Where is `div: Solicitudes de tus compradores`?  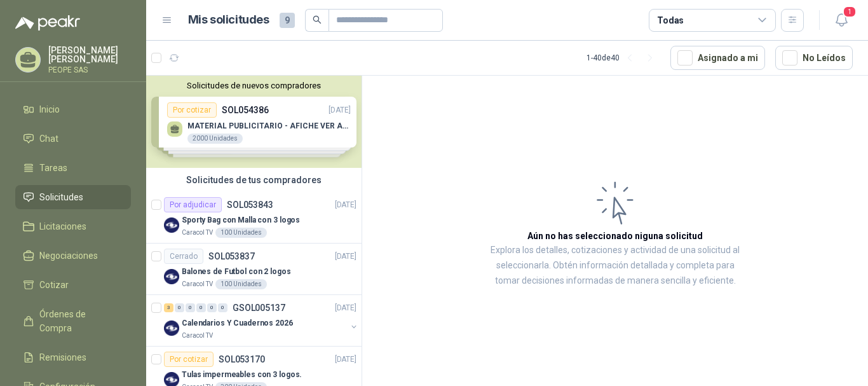
div: Solicitudes de tus compradores is located at coordinates (254, 180).